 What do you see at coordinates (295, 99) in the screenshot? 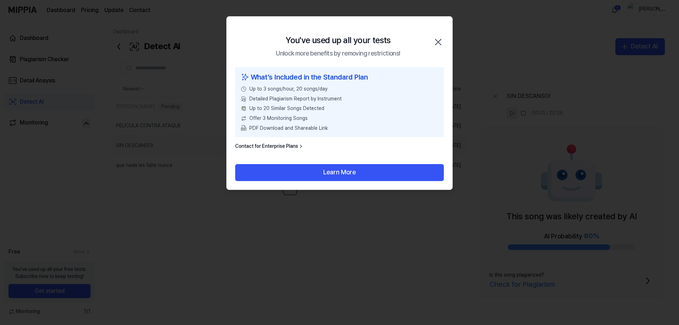
I see `span: Detailed Plagiarism Report by Instrument` at bounding box center [295, 99].